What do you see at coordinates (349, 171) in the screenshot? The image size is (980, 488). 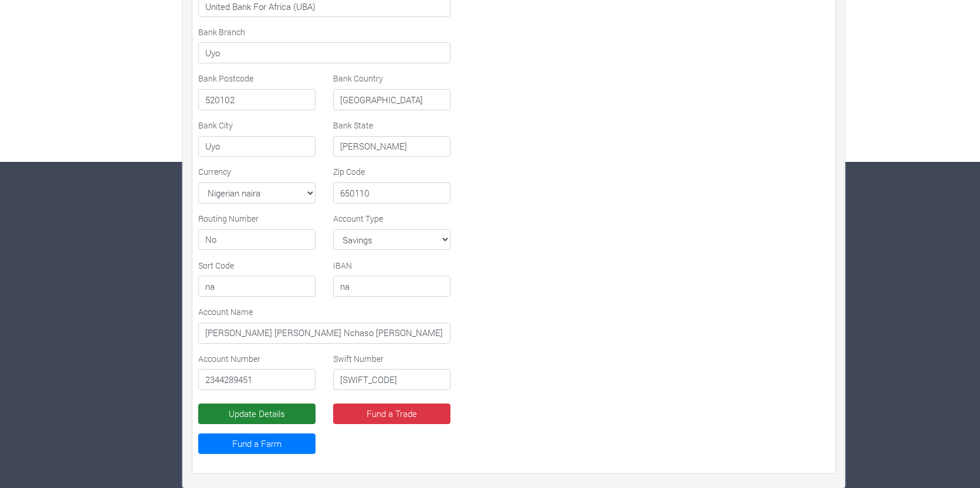 I see `label: Zip Code` at bounding box center [349, 171].